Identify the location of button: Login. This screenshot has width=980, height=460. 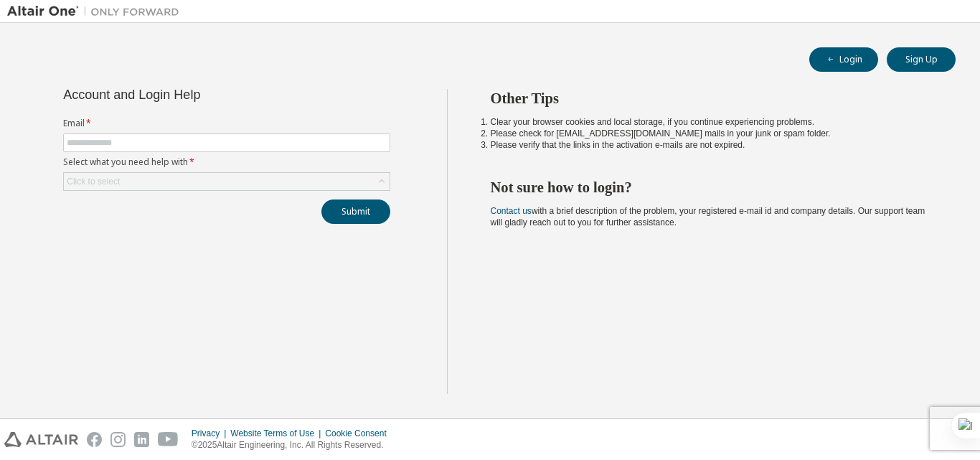
(843, 60).